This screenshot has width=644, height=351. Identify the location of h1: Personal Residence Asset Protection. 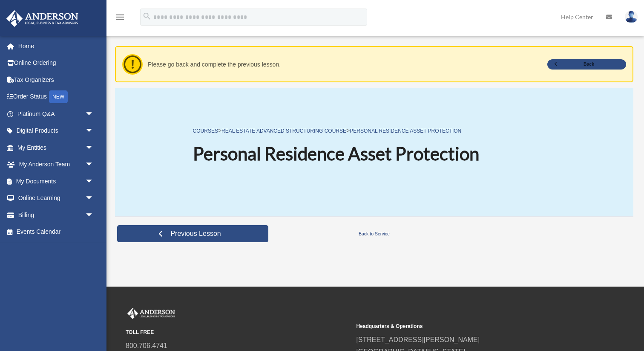
(336, 153).